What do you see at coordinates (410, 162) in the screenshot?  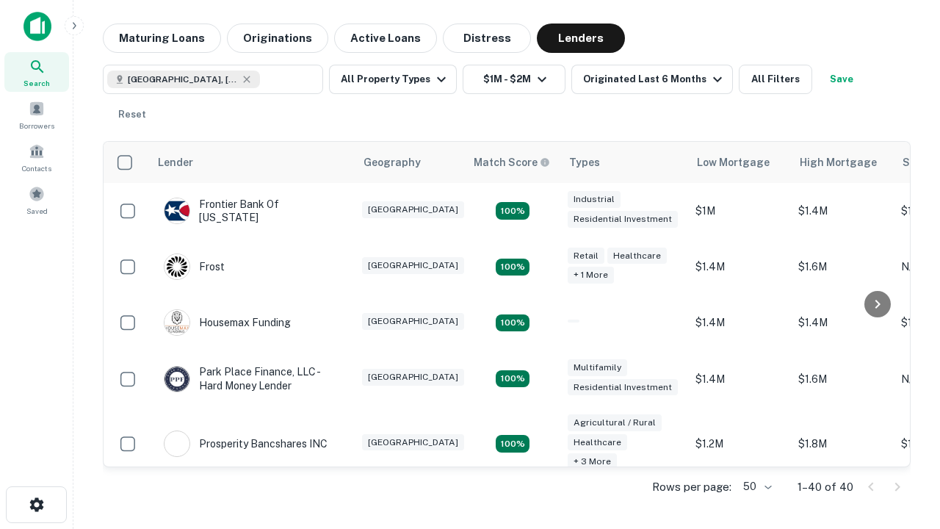 I see `th: Geography` at bounding box center [410, 162].